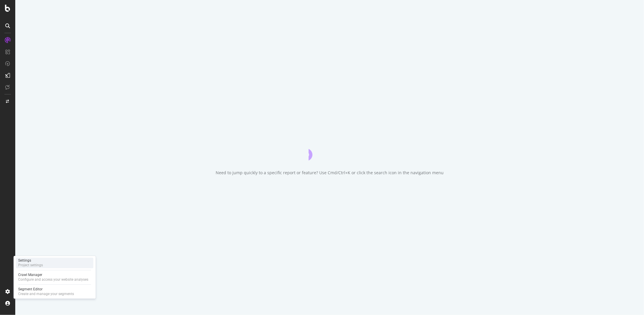 The height and width of the screenshot is (315, 644). What do you see at coordinates (53, 280) in the screenshot?
I see `div: Configure and access your website analyses` at bounding box center [53, 280].